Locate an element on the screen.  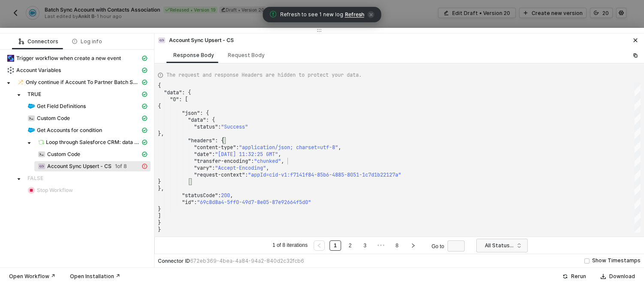
div: Go to is located at coordinates (450, 246).